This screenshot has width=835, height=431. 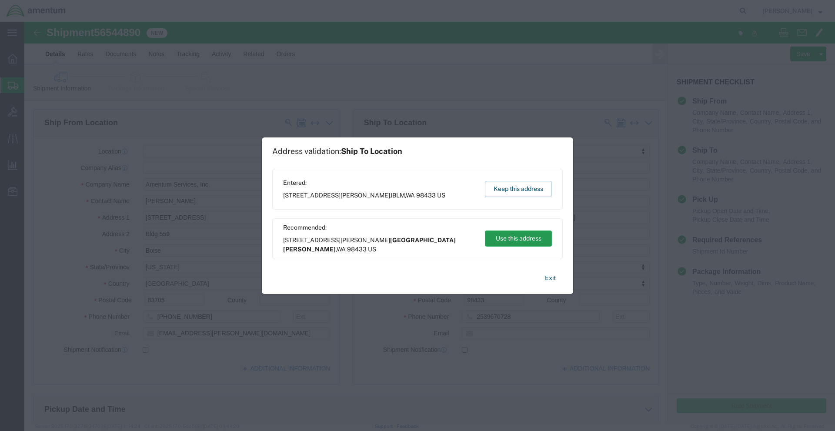 I want to click on span: Entered:, so click(x=364, y=183).